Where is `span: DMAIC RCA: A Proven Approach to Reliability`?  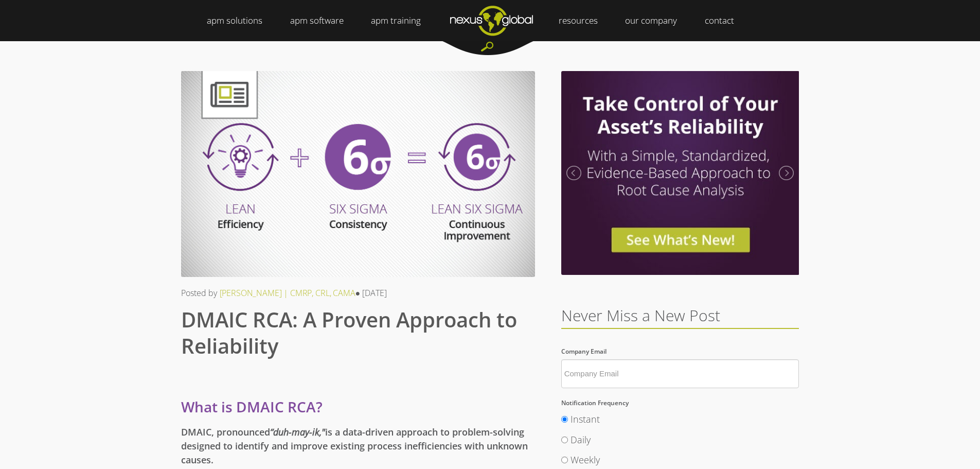
span: DMAIC RCA: A Proven Approach to Reliability is located at coordinates (349, 333).